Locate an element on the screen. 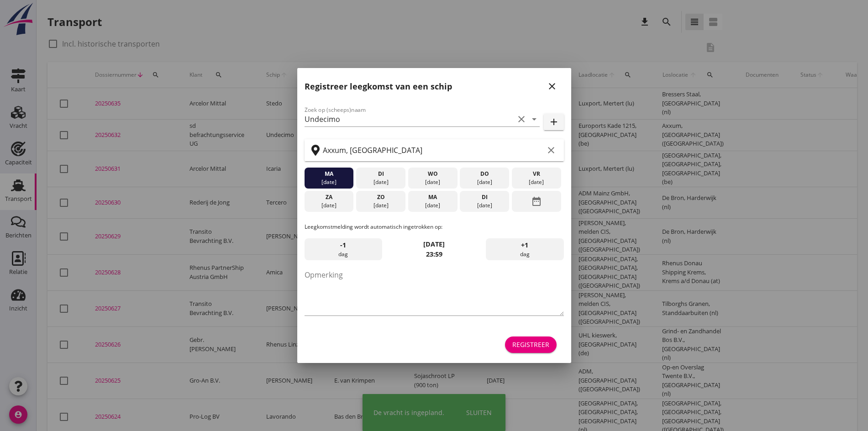 The image size is (868, 431). h2: Registreer leegkomst van een schip is located at coordinates (379, 87).